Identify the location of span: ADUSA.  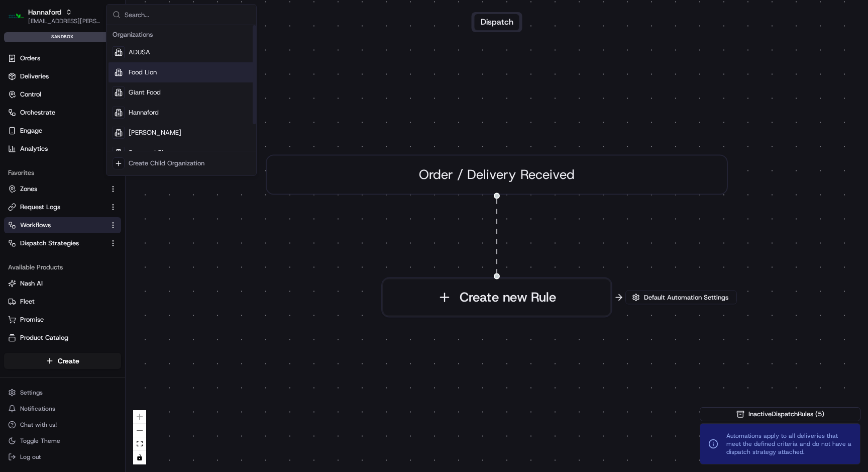
(139, 52).